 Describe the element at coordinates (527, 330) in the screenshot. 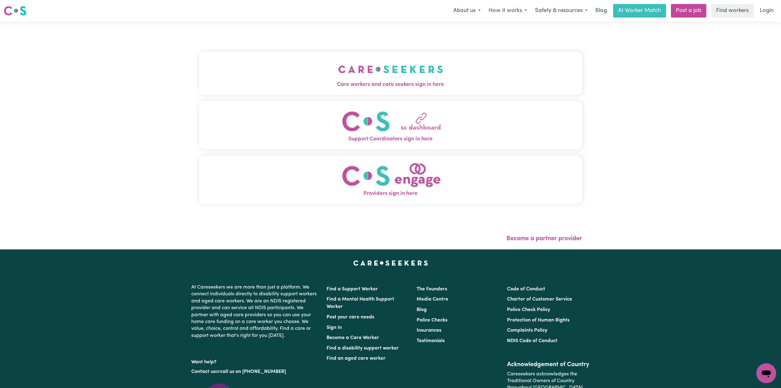

I see `a: Complaints Policy` at that location.